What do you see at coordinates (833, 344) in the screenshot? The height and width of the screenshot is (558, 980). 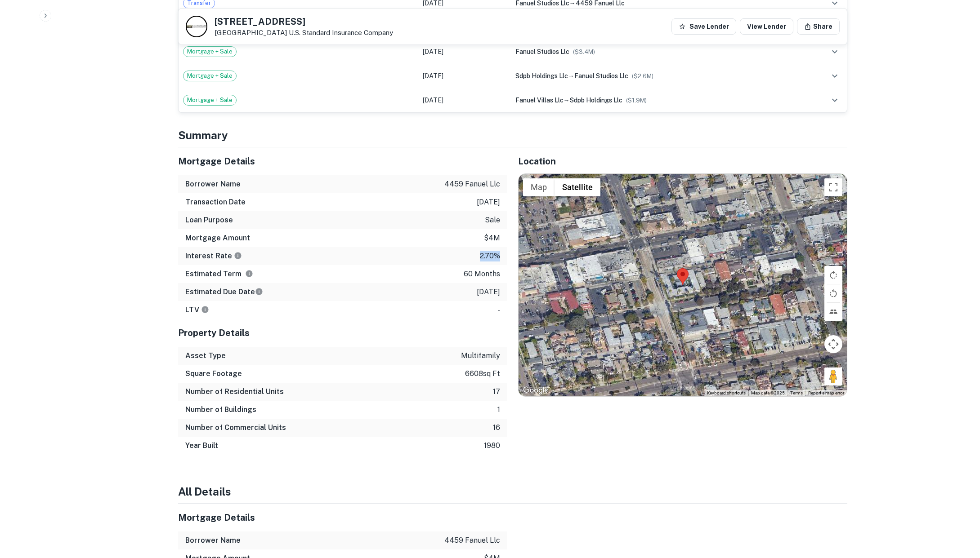 I see `button: Map camera controls` at bounding box center [833, 344].